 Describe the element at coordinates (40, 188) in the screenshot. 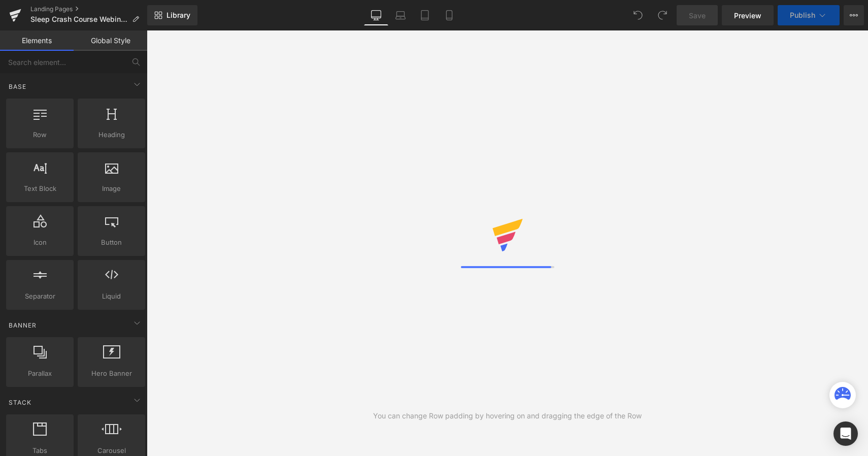

I see `span: Text Block` at that location.